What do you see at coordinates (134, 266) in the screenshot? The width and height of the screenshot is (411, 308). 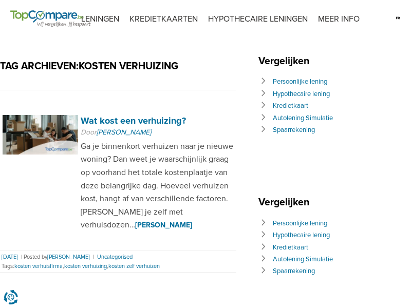 I see `a: kosten zelf verhuizen` at bounding box center [134, 266].